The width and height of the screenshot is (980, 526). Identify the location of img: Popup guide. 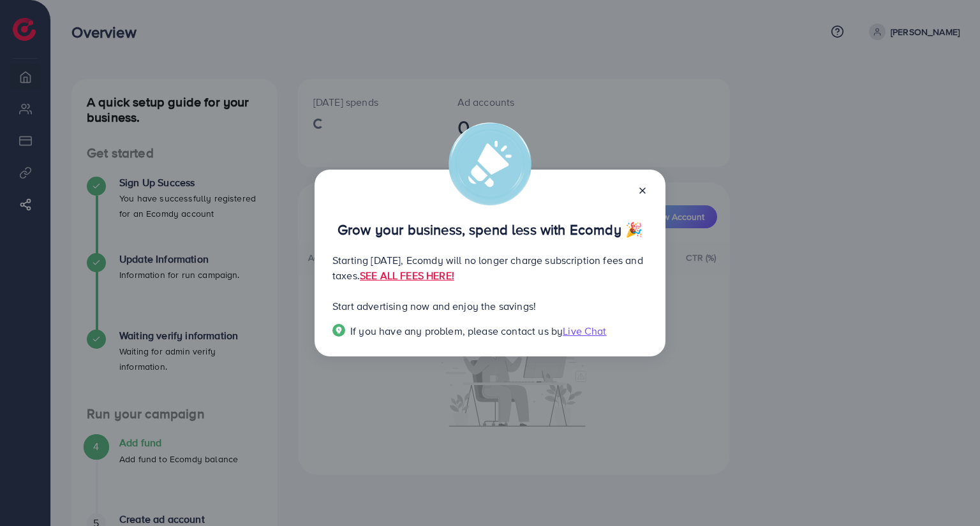
(339, 330).